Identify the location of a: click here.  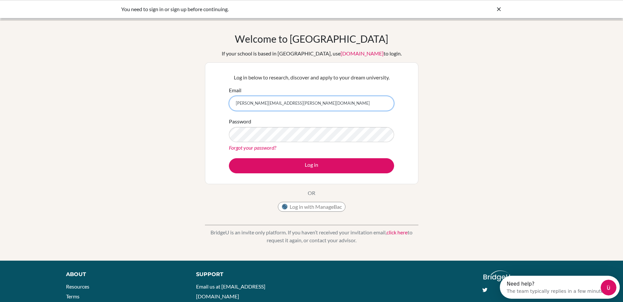
(397, 232).